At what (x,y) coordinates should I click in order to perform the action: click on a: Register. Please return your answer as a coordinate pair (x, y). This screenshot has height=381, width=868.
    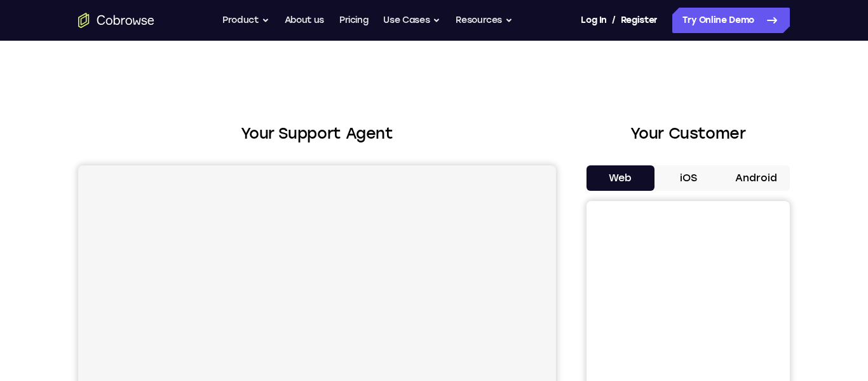
    Looking at the image, I should click on (639, 20).